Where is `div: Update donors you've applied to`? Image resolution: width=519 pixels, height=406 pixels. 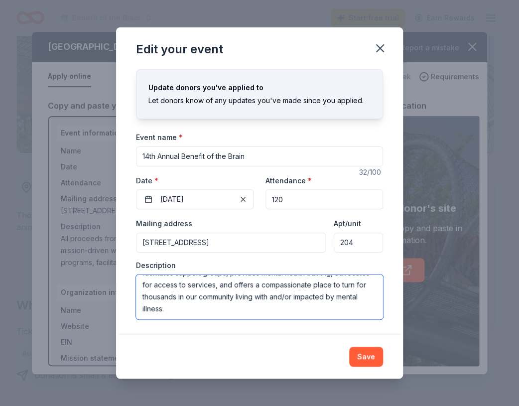
div: Update donors you've applied to is located at coordinates (259, 88).